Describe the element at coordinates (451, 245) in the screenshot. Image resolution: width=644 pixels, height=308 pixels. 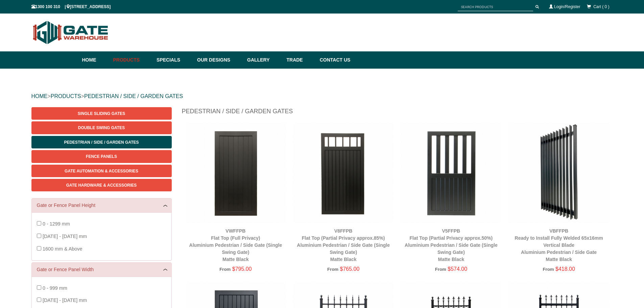
I see `a: V5FFPBFlat Top (Partial Privacy approx.50%)Aluminium Pedestrian / Side Gate (Single Swing Gate)Ma...` at that location.